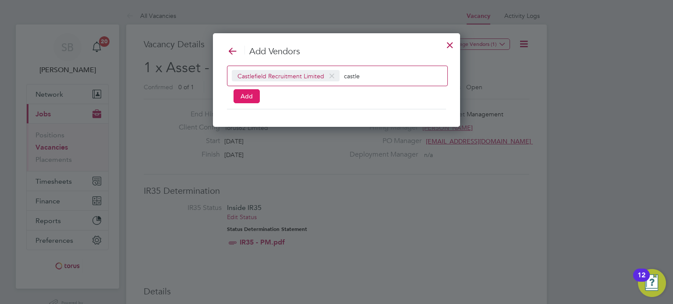 Image resolution: width=673 pixels, height=304 pixels. Describe the element at coordinates (641, 281) in the screenshot. I see `div: 12` at that location.